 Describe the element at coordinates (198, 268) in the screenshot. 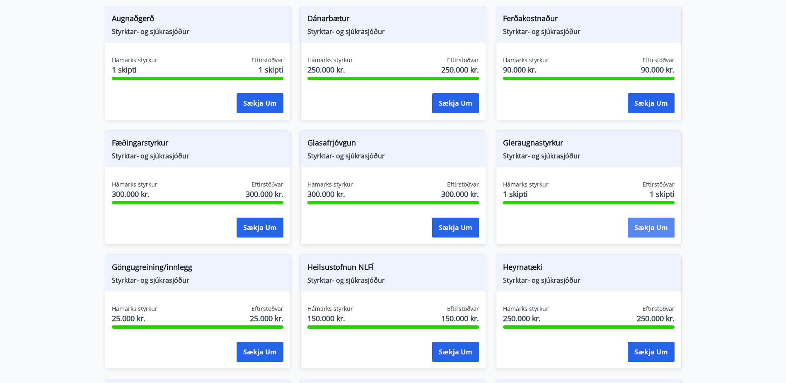

I see `span: Göngugreining/innlegg` at that location.